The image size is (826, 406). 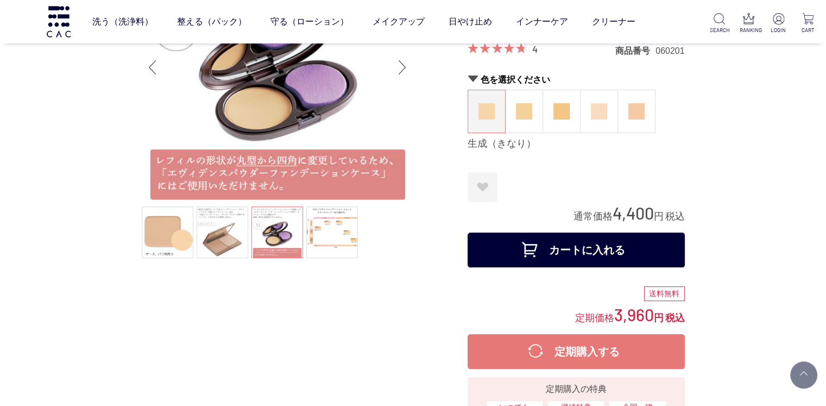 I want to click on a: インナーケア, so click(x=542, y=22).